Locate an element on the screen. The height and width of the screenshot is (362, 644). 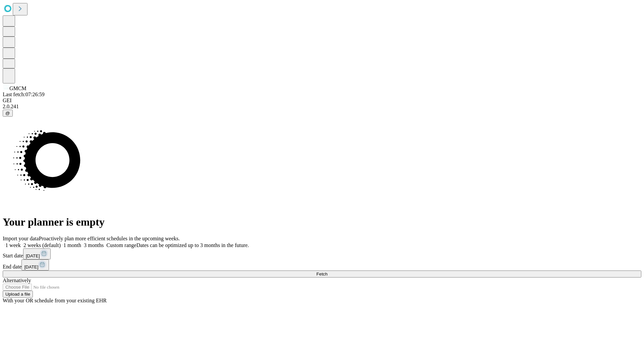
span: GMCM is located at coordinates (18, 88).